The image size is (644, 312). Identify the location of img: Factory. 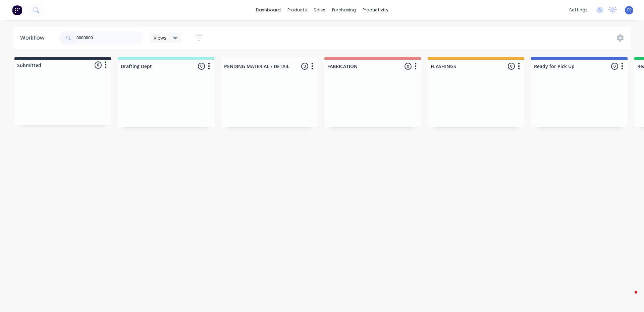
(17, 10).